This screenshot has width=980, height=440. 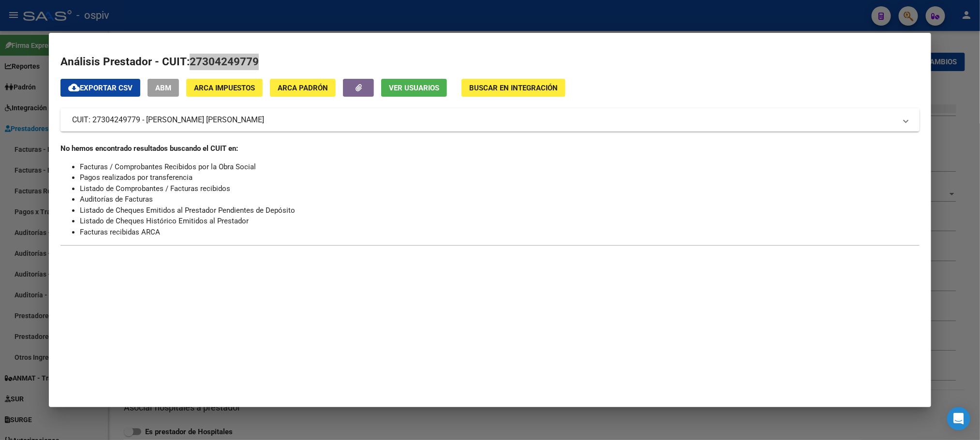 What do you see at coordinates (514, 88) in the screenshot?
I see `span: Buscar en Integración` at bounding box center [514, 88].